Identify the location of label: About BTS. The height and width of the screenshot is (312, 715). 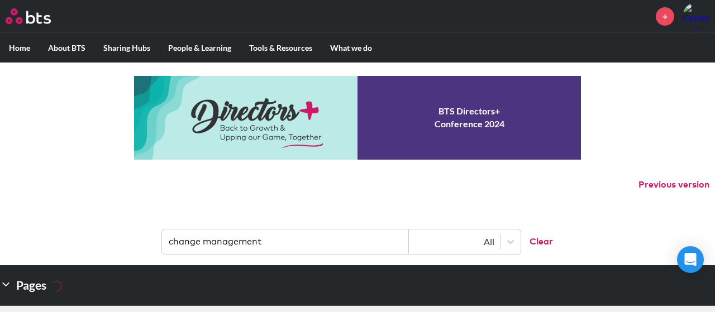
(66, 48).